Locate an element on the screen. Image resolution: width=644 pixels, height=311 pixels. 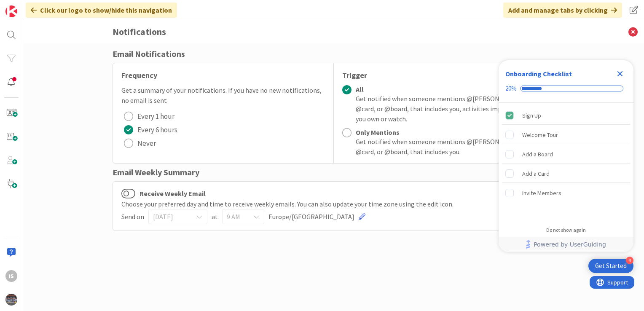
div: Add and manage tabs by clicking is located at coordinates (563, 10).